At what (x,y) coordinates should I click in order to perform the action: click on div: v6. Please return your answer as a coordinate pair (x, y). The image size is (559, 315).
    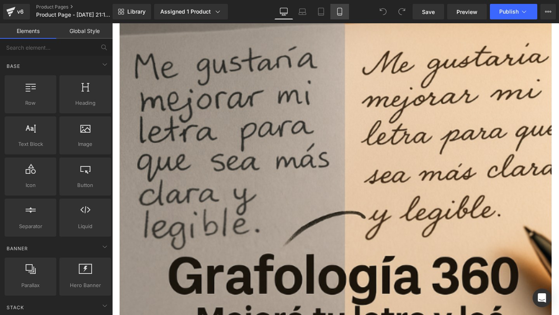
    Looking at the image, I should click on (20, 12).